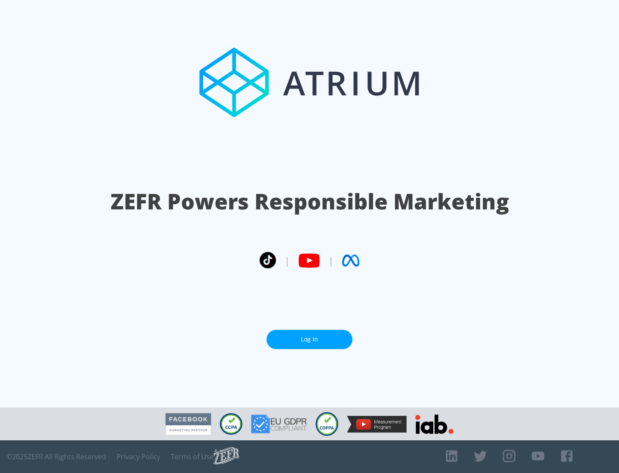  What do you see at coordinates (434, 424) in the screenshot?
I see `img: IAB` at bounding box center [434, 424].